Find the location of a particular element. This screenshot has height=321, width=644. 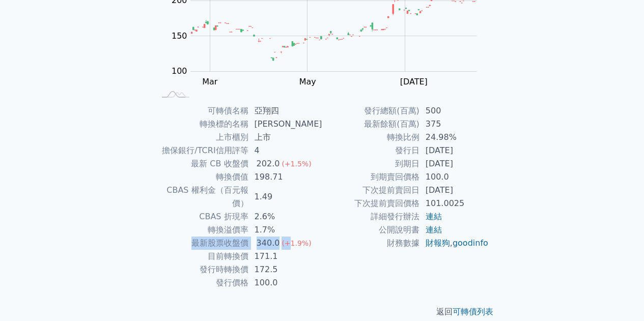

a: 可轉債列表 is located at coordinates (473, 312).